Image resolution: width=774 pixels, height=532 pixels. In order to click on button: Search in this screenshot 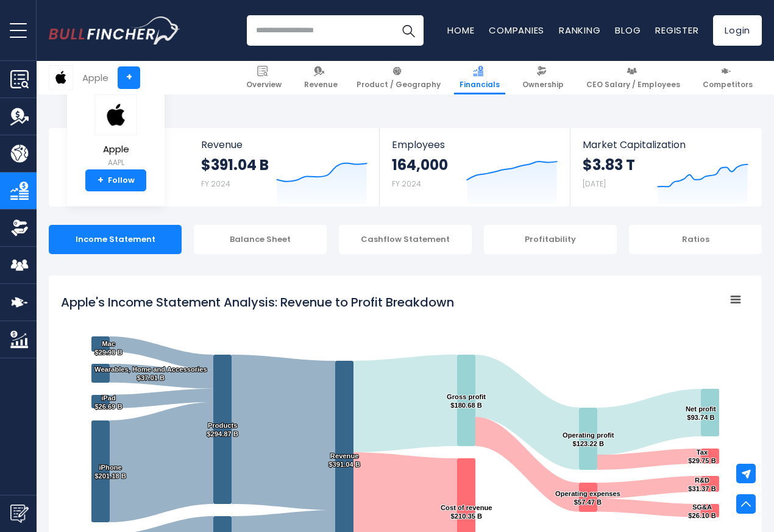, I will do `click(408, 31)`.